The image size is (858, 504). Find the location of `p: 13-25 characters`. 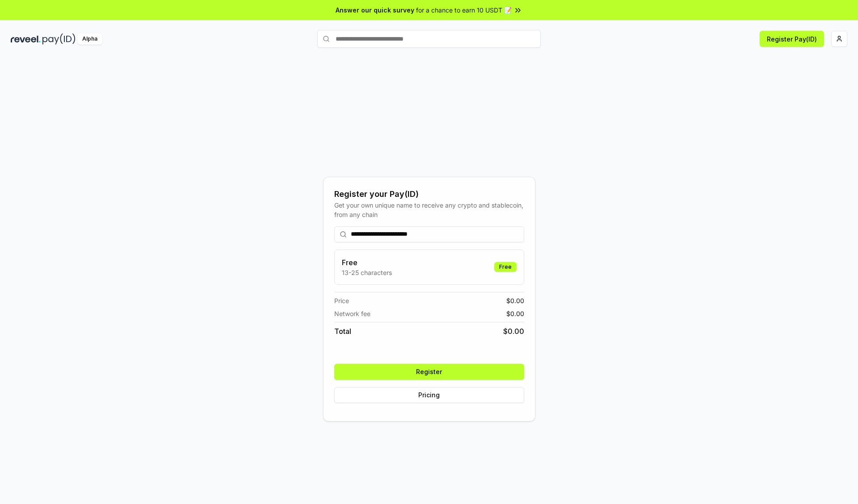

p: 13-25 characters is located at coordinates (367, 273).